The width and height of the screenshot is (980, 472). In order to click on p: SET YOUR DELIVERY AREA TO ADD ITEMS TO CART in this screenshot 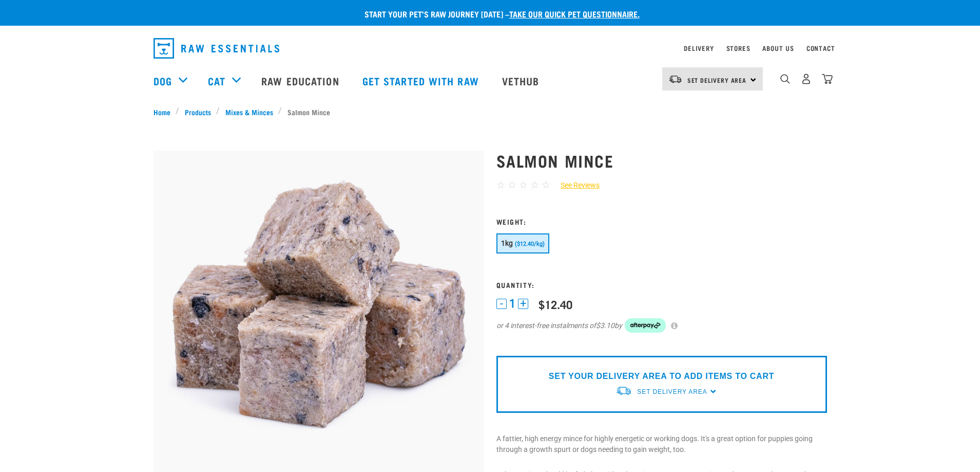, I will do `click(661, 376)`.